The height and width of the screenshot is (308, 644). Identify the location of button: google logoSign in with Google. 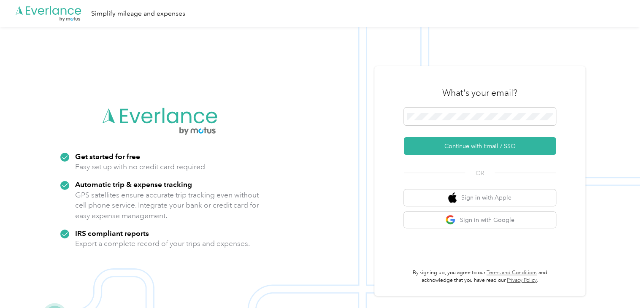
(480, 220).